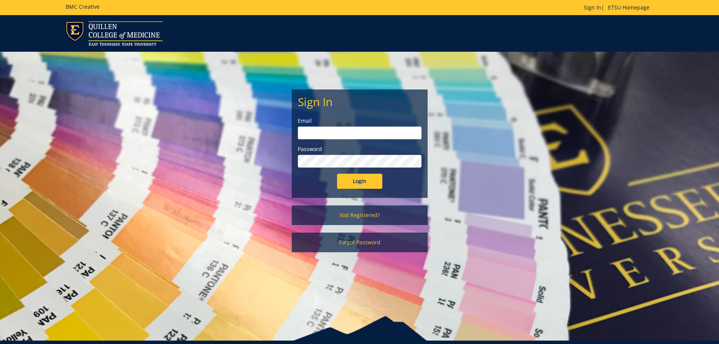 The image size is (719, 344). I want to click on input: Login, so click(360, 181).